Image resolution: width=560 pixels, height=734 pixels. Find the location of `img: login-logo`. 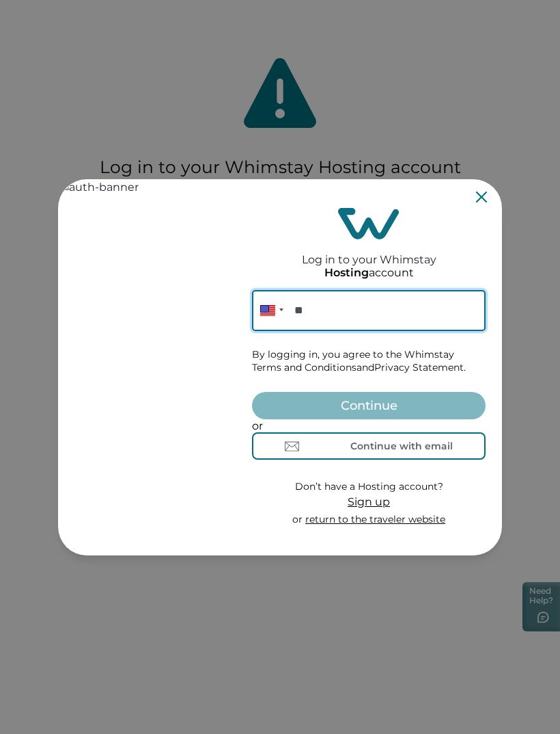

img: login-logo is located at coordinates (369, 224).